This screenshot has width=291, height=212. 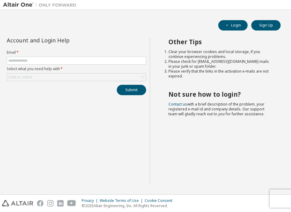 I want to click on div: Website Terms of Use, so click(x=122, y=201).